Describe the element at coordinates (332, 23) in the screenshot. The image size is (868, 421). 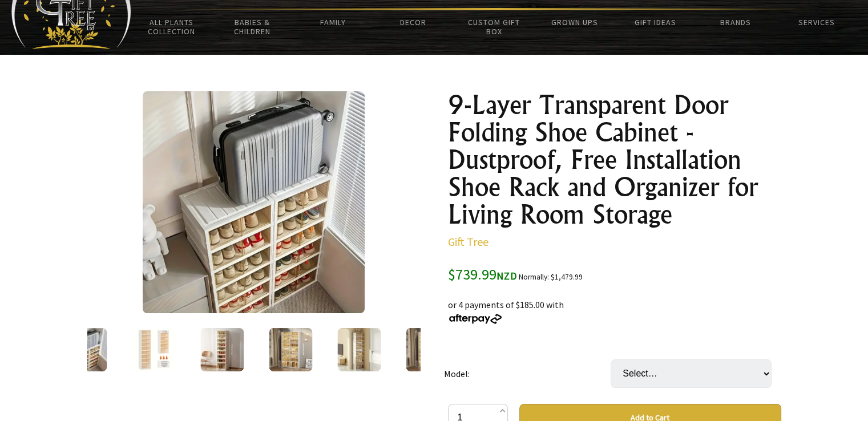
I see `a: Family` at that location.